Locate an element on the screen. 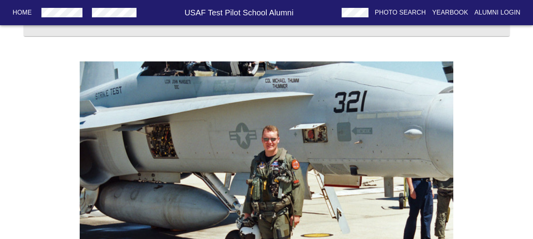 Image resolution: width=533 pixels, height=239 pixels. a: Home is located at coordinates (22, 13).